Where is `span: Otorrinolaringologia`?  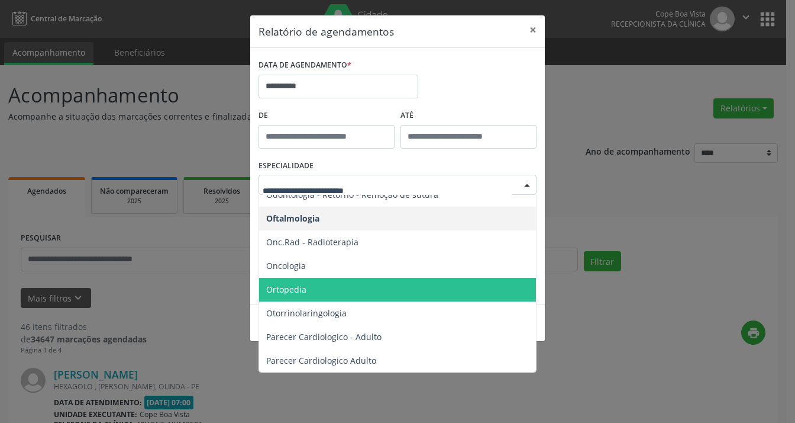 span: Otorrinolaringologia is located at coordinates (307, 312).